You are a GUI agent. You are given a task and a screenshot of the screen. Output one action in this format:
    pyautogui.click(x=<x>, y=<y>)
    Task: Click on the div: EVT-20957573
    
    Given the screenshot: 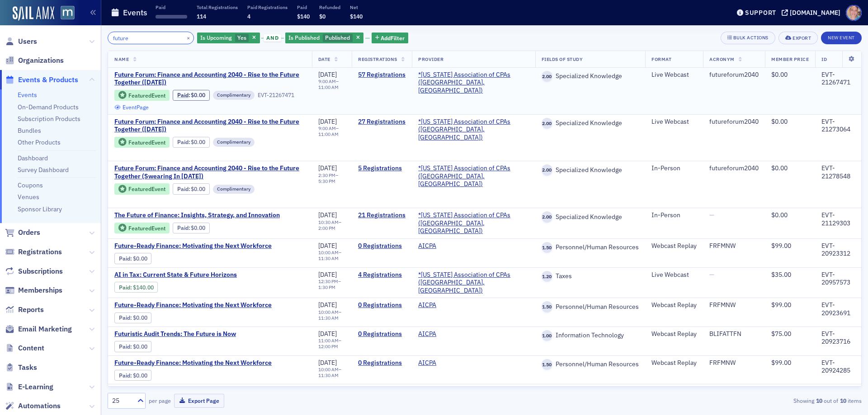 What is the action you would take?
    pyautogui.click(x=838, y=279)
    